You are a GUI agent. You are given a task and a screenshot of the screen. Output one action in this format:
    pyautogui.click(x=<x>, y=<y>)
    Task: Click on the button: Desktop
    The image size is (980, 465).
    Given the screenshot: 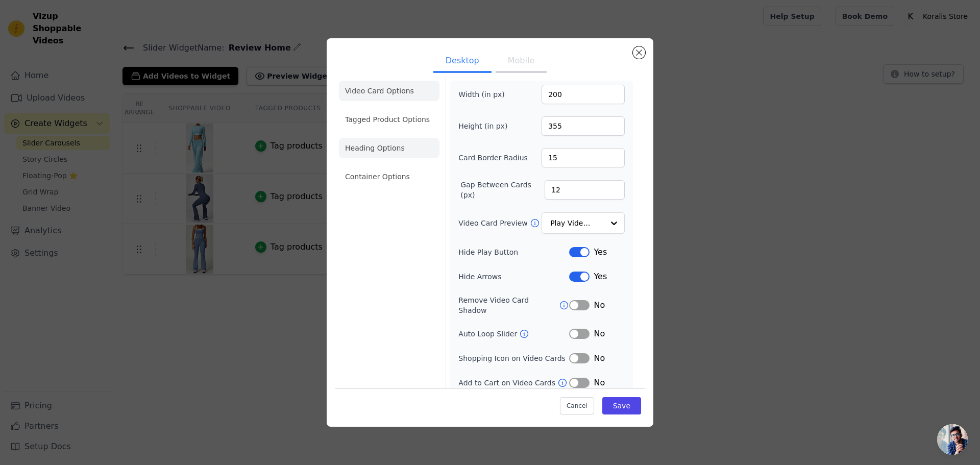 What is the action you would take?
    pyautogui.click(x=462, y=62)
    